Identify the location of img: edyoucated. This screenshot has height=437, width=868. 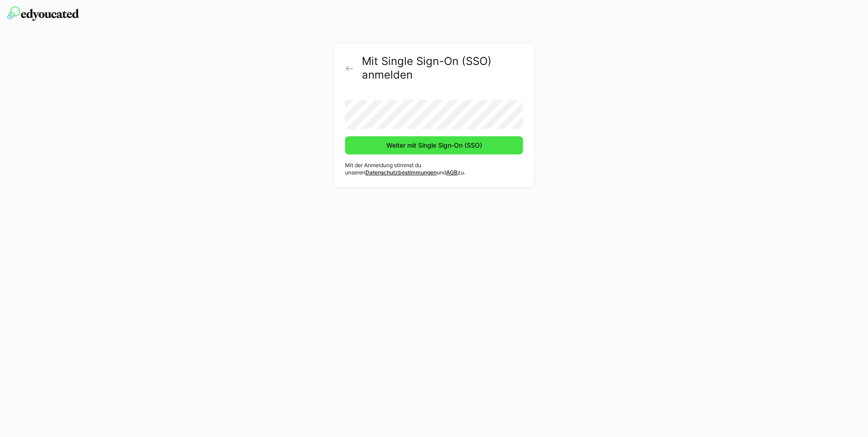
(43, 13).